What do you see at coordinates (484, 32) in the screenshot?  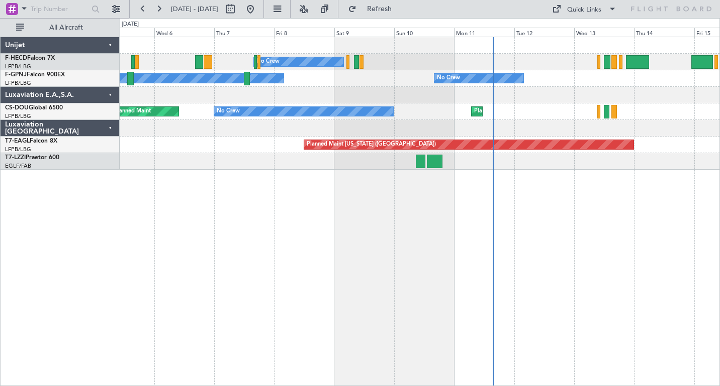 I see `div: Mon 11` at bounding box center [484, 32].